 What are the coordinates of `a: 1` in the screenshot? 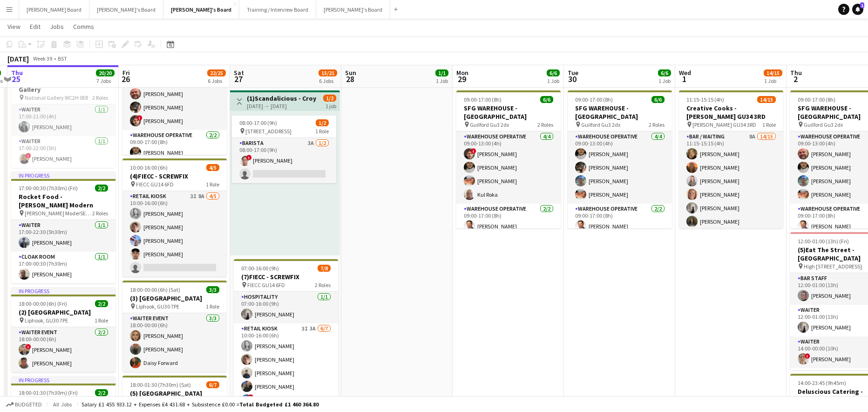 It's located at (858, 9).